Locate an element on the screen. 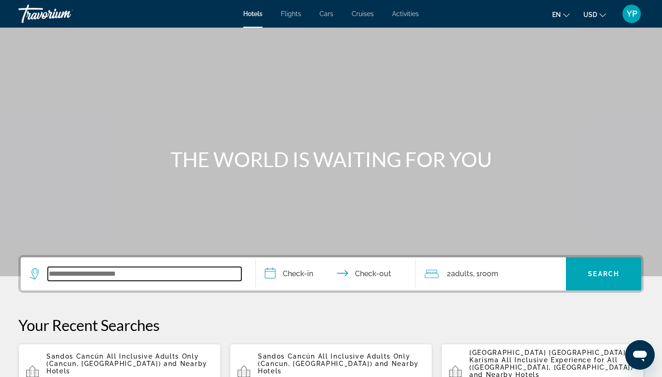 The width and height of the screenshot is (662, 377). span: USD is located at coordinates (591, 15).